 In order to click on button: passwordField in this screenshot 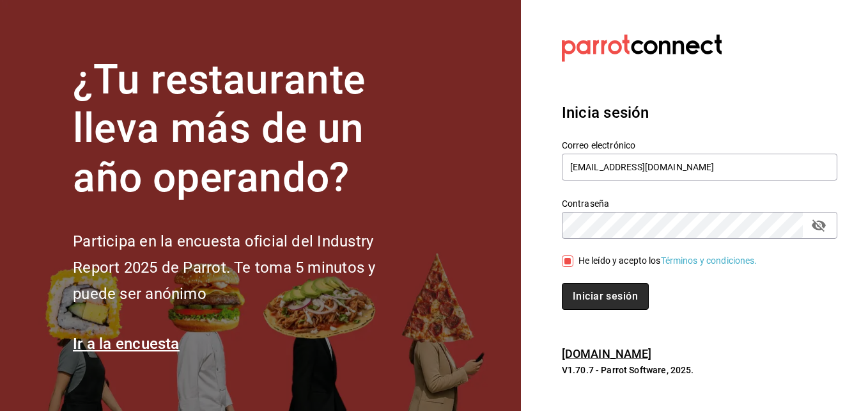, I will do `click(819, 225)`.